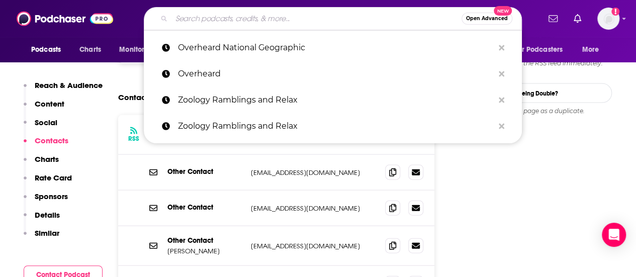 This screenshot has width=636, height=277. I want to click on p: Overheard National Geographic, so click(336, 48).